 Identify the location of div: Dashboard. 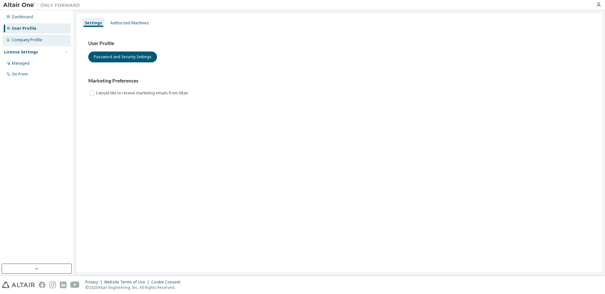
(22, 17).